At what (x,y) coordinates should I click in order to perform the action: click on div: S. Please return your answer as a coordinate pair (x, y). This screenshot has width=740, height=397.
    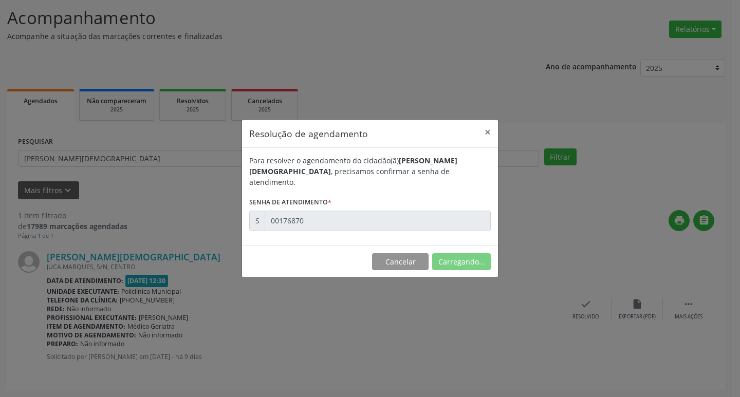
    Looking at the image, I should click on (257, 221).